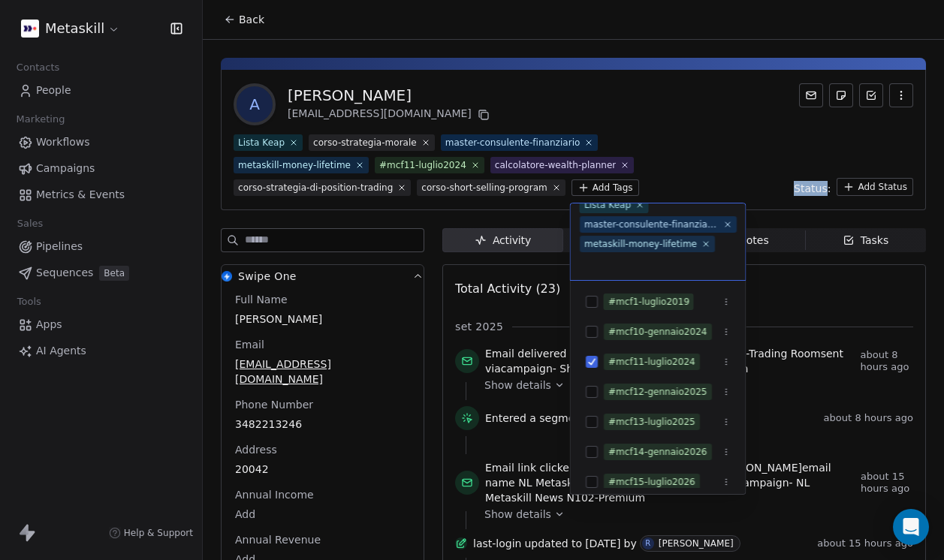  I want to click on div: #mcf15-luglio2026, so click(652, 482).